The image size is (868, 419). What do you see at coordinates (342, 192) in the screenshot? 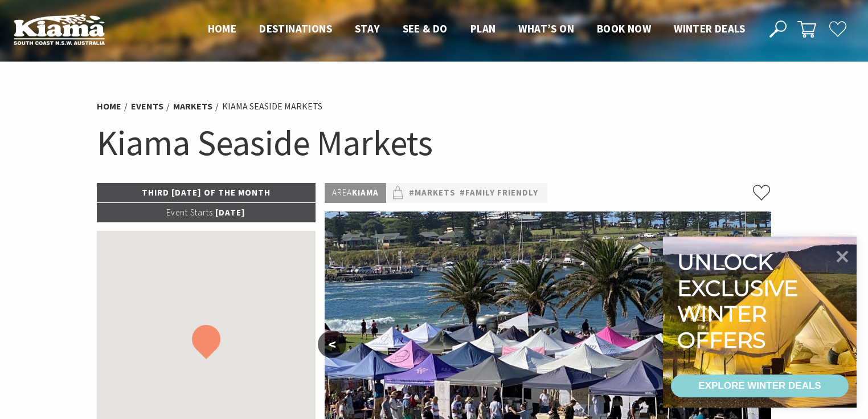
I see `span: Area` at bounding box center [342, 192].